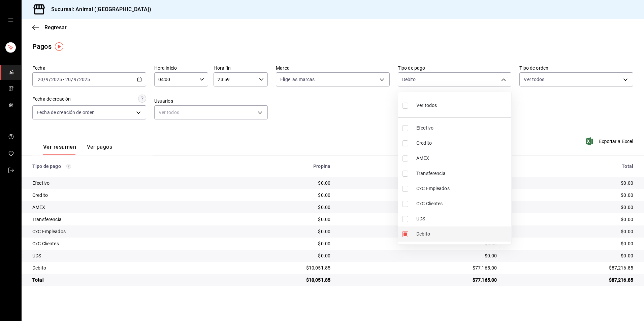 This screenshot has width=644, height=321. What do you see at coordinates (463, 234) in the screenshot?
I see `span: Debito` at bounding box center [463, 234].